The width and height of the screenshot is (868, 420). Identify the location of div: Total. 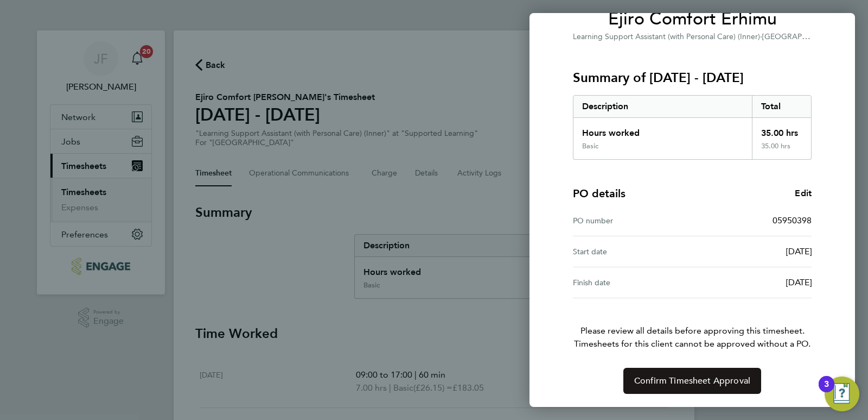
(782, 106).